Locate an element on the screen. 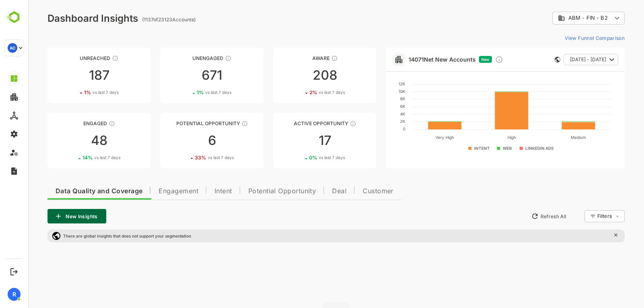 This screenshot has width=644, height=308. a: Active OpportunityThese accounts have open opportunities which might be at any of the Sales Stage... is located at coordinates (296, 141).